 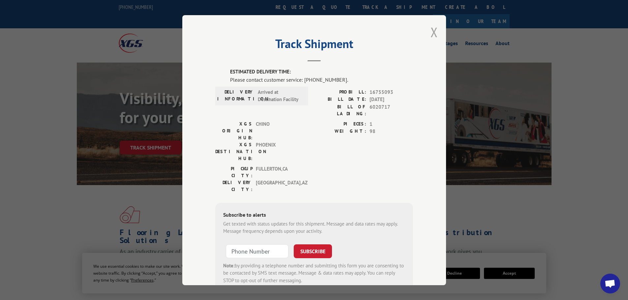 I want to click on label: DELIVERY INFORMATION:, so click(x=236, y=96).